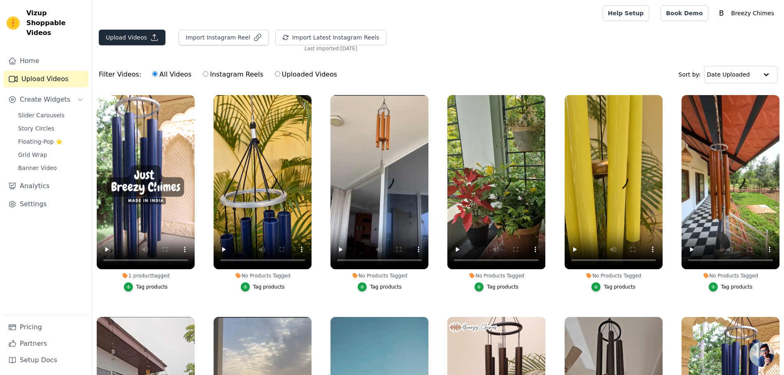  Describe the element at coordinates (46, 204) in the screenshot. I see `a: Settings` at that location.